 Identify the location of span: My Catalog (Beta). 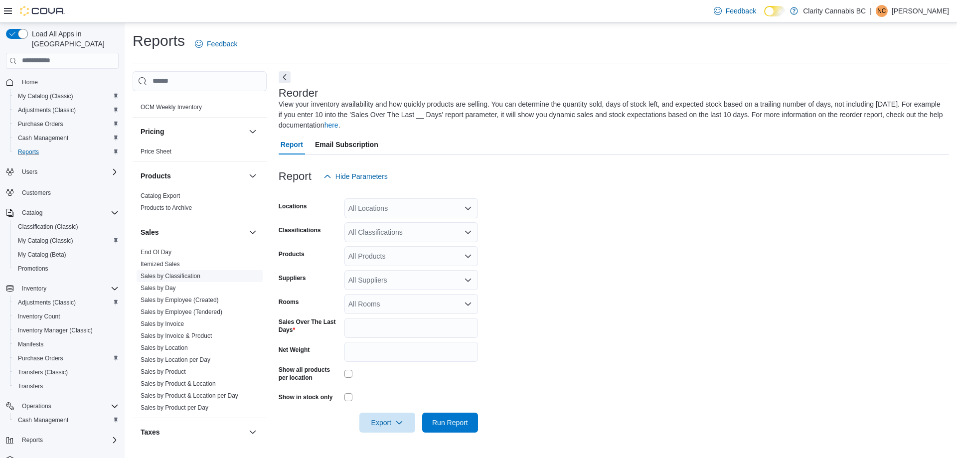
(66, 255).